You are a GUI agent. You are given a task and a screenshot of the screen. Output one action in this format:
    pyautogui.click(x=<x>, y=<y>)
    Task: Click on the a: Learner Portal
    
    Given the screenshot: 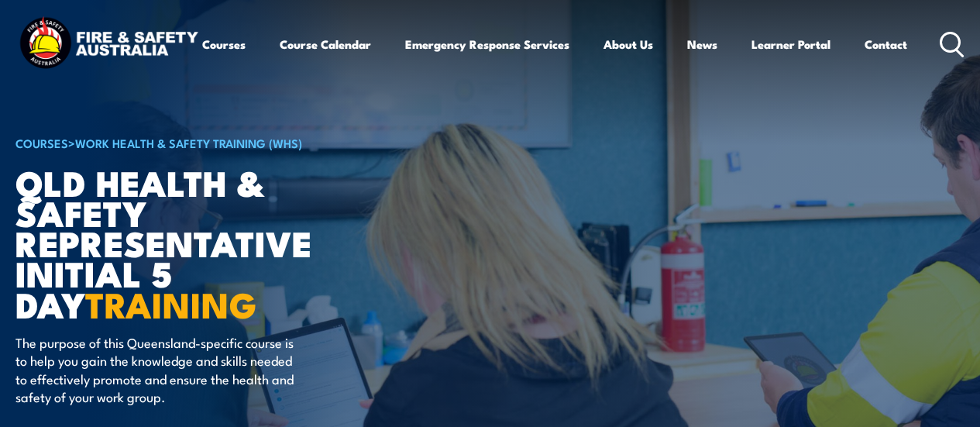 What is the action you would take?
    pyautogui.click(x=791, y=44)
    